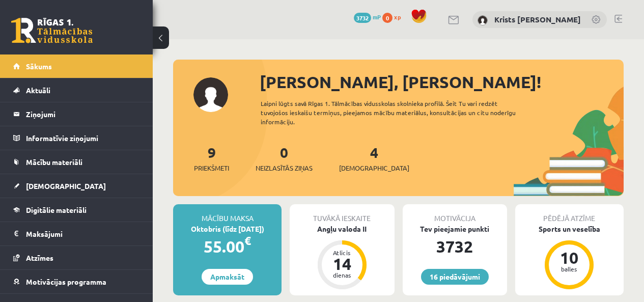 The width and height of the screenshot is (644, 302). Describe the element at coordinates (227, 247) in the screenshot. I see `div: 55.00` at that location.